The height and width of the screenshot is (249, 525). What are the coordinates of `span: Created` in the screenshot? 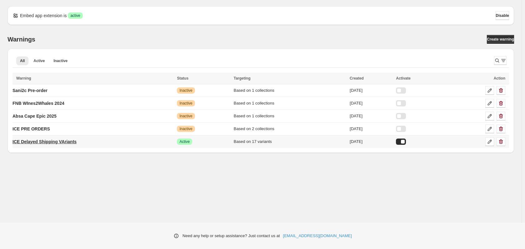 It's located at (357, 78).